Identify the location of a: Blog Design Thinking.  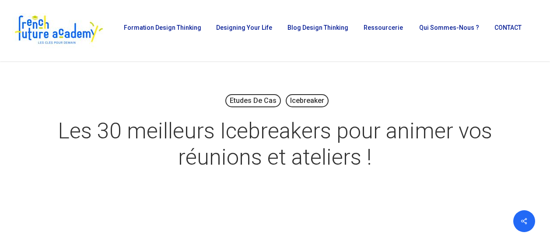
(317, 31).